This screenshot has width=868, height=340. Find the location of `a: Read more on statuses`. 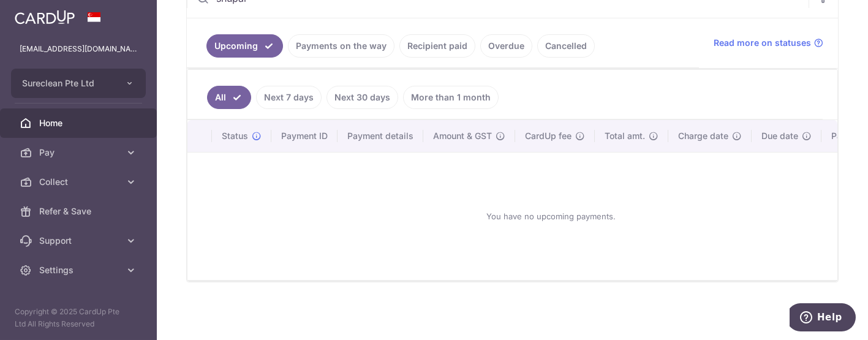

a: Read more on statuses is located at coordinates (768, 43).